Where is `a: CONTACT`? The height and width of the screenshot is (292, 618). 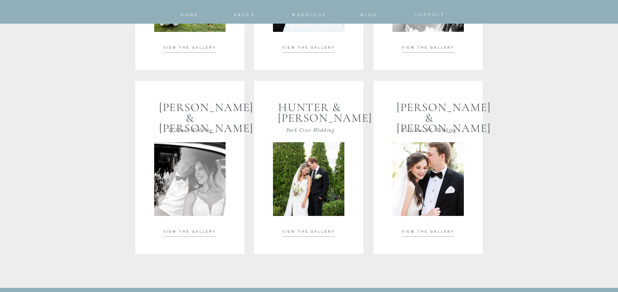 a: CONTACT is located at coordinates (426, 13).